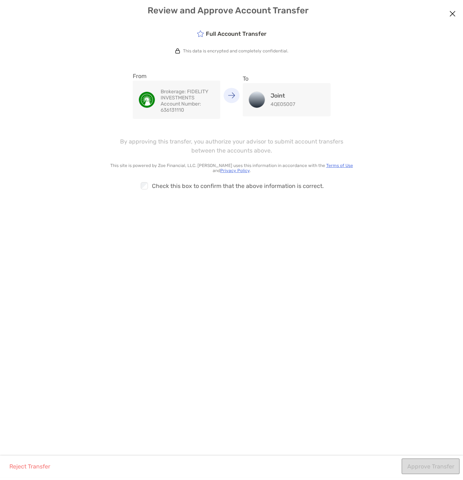  I want to click on img: icon lock, so click(178, 51).